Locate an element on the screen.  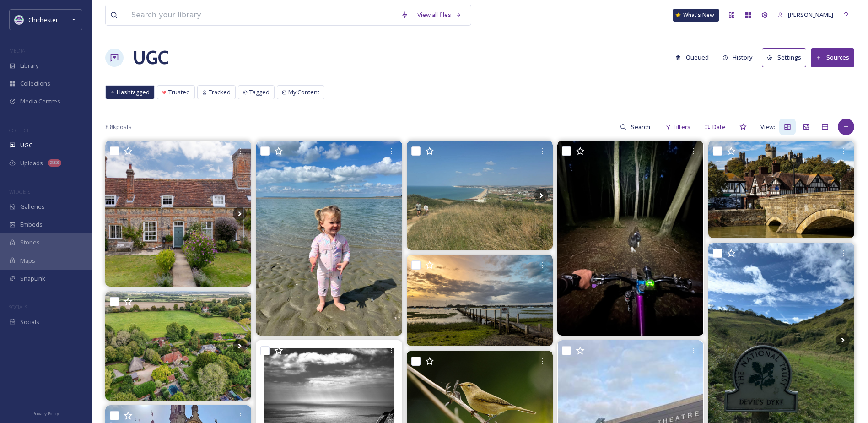
span: UGC is located at coordinates (26, 145).